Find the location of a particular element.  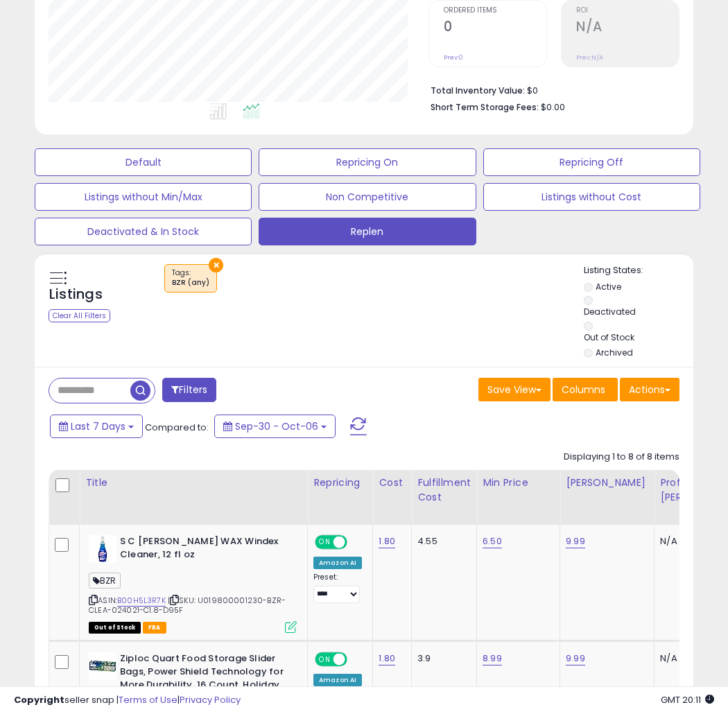

div: BZR (any) is located at coordinates (191, 283).